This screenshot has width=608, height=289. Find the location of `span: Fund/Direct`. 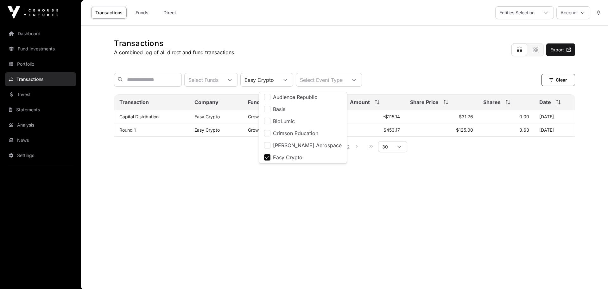

span: Fund/Direct is located at coordinates (263, 102).